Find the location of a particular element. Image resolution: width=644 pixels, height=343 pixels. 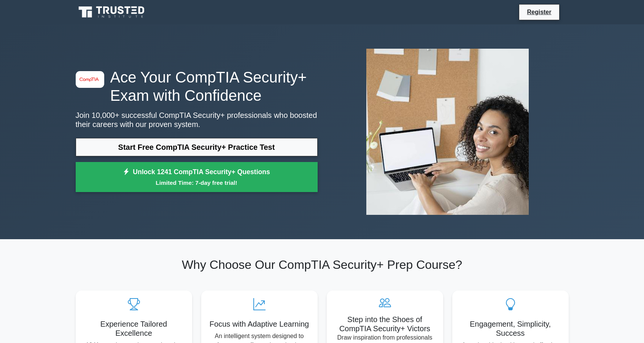

a: Register is located at coordinates (539, 12).